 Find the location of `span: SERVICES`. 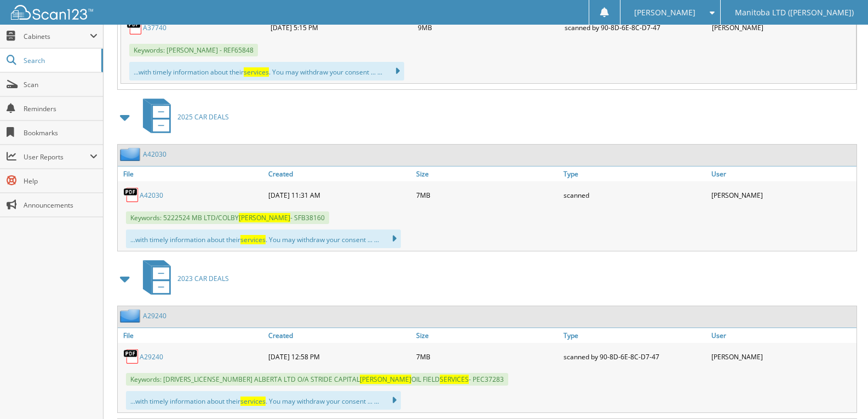

span: SERVICES is located at coordinates (454, 379).